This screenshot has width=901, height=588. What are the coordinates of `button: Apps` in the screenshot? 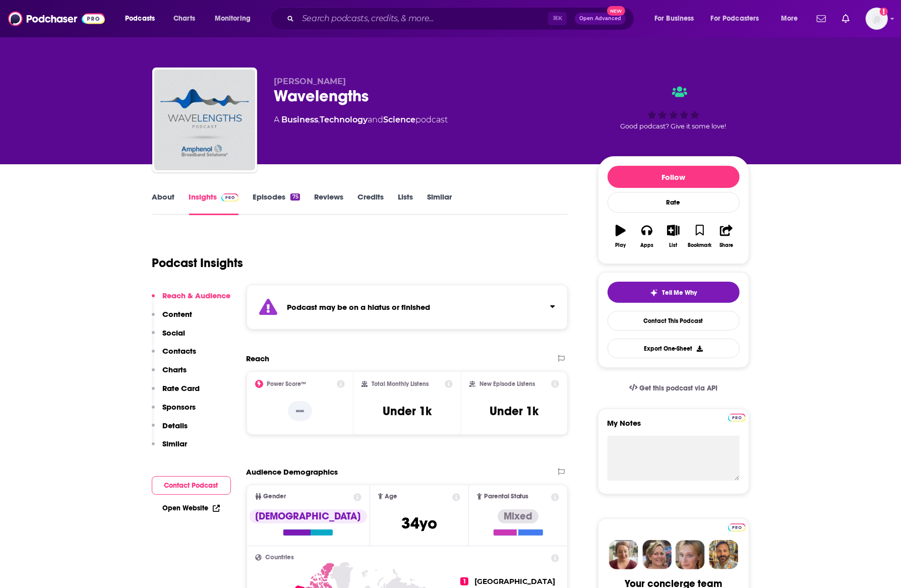 It's located at (648, 236).